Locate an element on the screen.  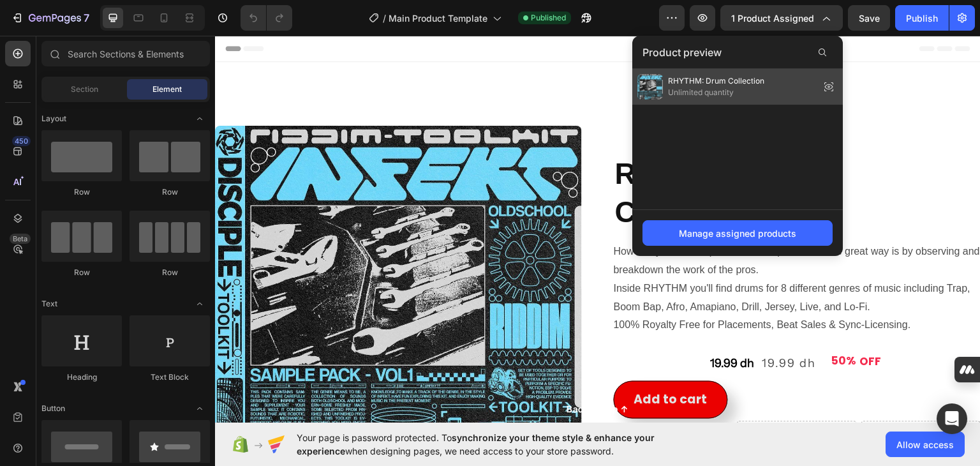
span: Button is located at coordinates (53, 408).